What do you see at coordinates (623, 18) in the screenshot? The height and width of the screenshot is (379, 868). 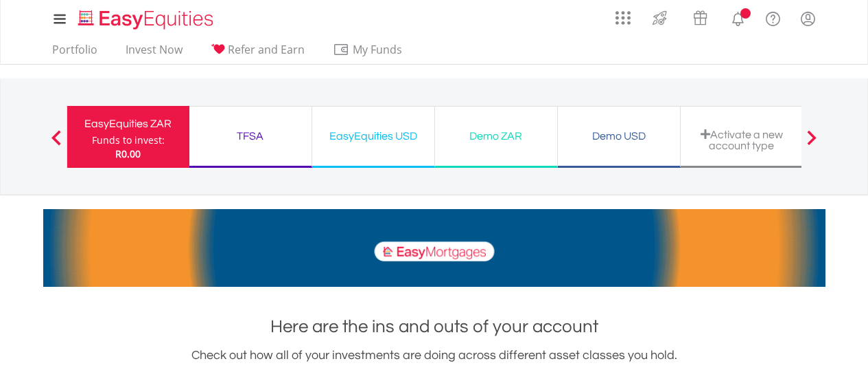 I see `img: grid-menu-icon.svg` at bounding box center [623, 18].